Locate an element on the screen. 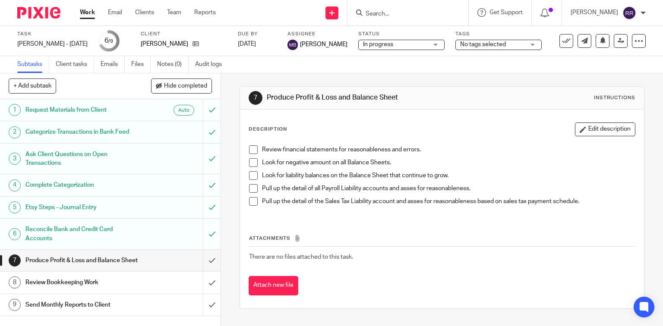  a: Audit logs is located at coordinates (212, 64).